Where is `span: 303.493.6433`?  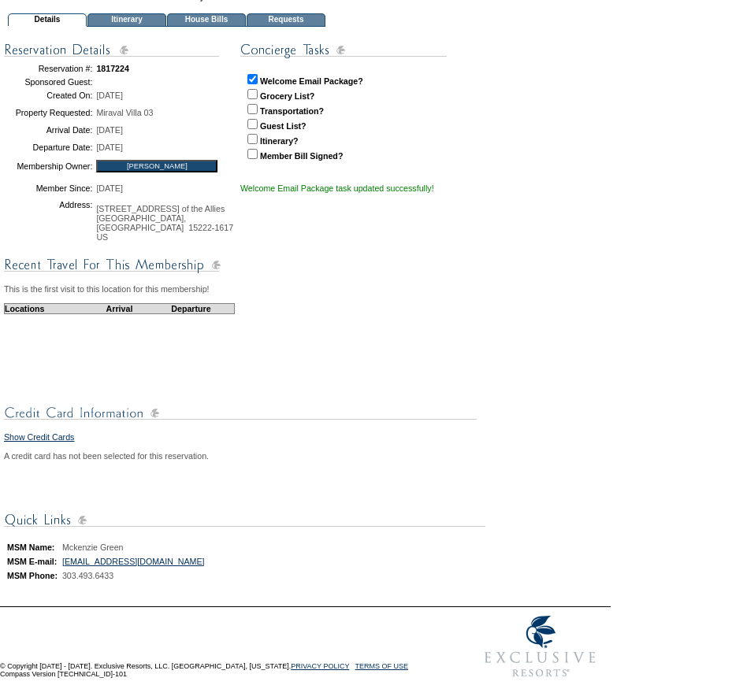 span: 303.493.6433 is located at coordinates (88, 576).